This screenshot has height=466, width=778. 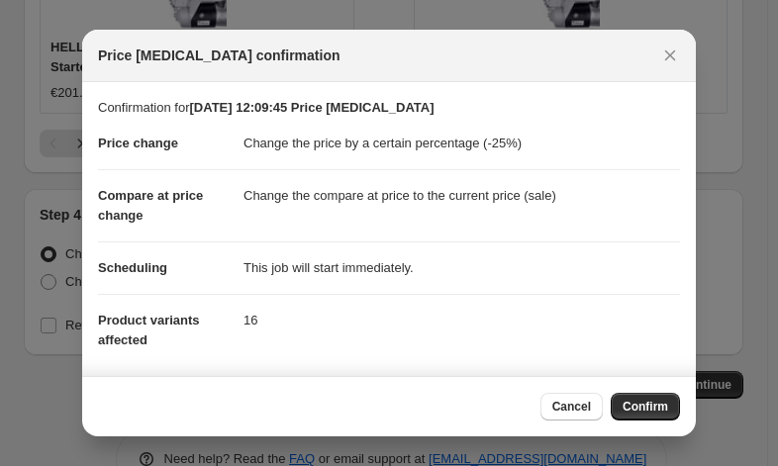 I want to click on p: Confirmation for, so click(x=389, y=108).